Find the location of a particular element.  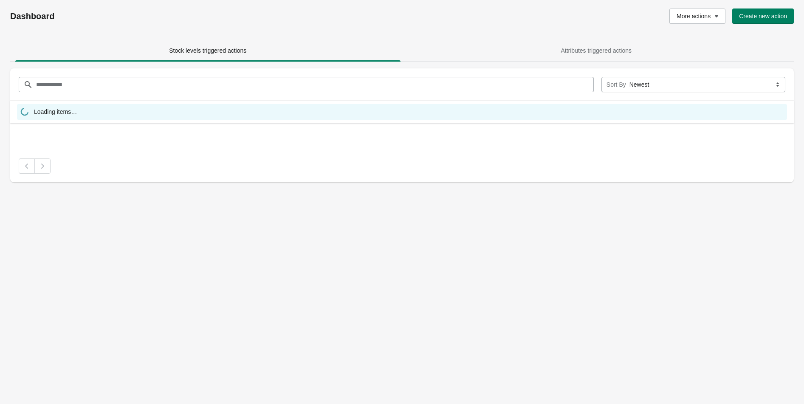

span: Stock levels triggered actions is located at coordinates (208, 51).